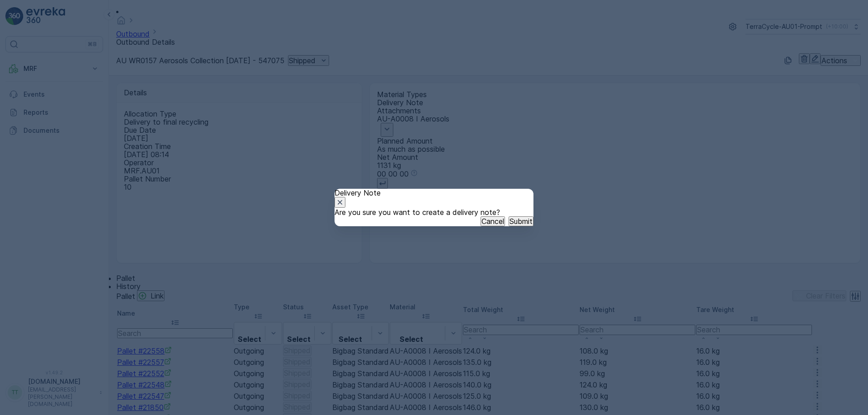 The height and width of the screenshot is (415, 868). I want to click on button: Cancel, so click(493, 221).